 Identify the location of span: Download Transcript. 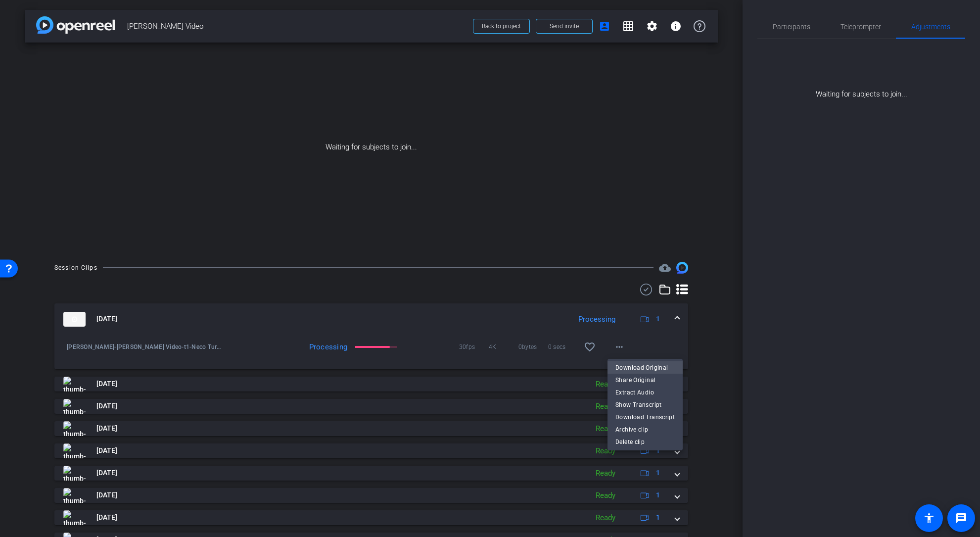
(645, 417).